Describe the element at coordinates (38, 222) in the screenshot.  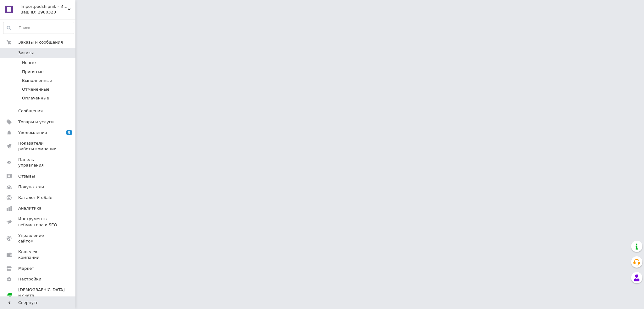
I see `span: Инструменты вебмастера и SEO` at that location.